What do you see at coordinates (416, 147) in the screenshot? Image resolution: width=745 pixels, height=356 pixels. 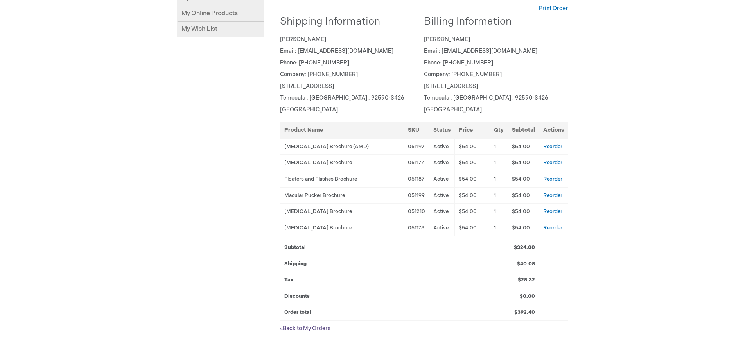 I see `td: 051197` at bounding box center [416, 147].